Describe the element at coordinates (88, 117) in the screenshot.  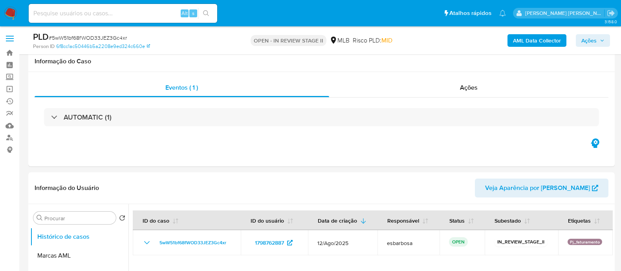
I see `h3: AUTOMATIC (1)` at that location.